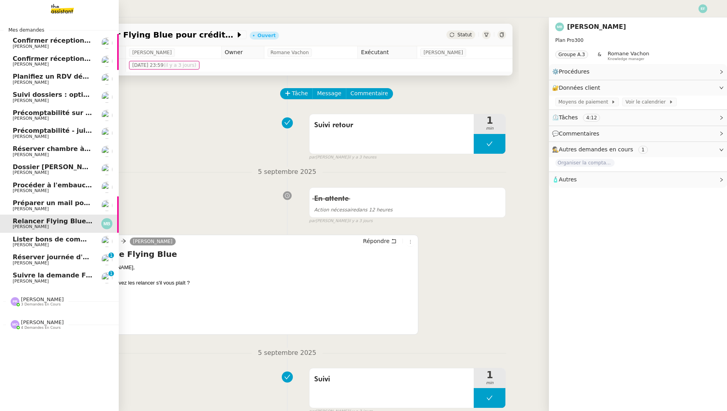  What do you see at coordinates (578, 40) in the screenshot?
I see `span: 300` at bounding box center [578, 40].